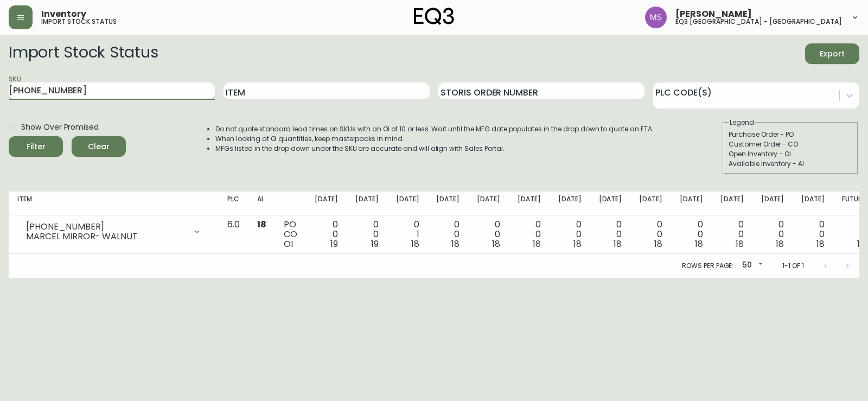  What do you see at coordinates (435, 129) in the screenshot?
I see `li: Do not quote standard lead times on SKUs with an OI of 10 or less. Wait until the MFG date popula...` at bounding box center [435, 129].